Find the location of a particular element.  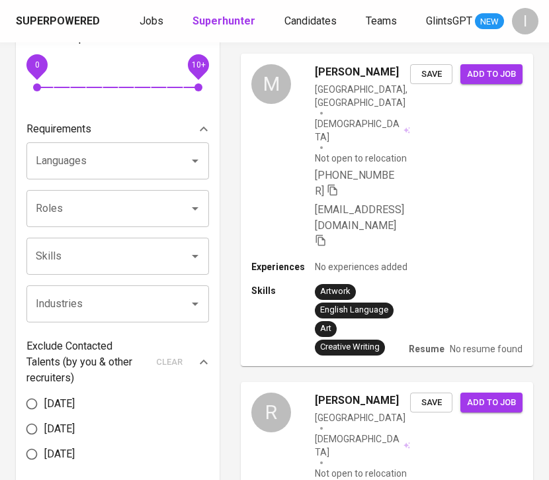

a: Superhunter is located at coordinates (225, 21).